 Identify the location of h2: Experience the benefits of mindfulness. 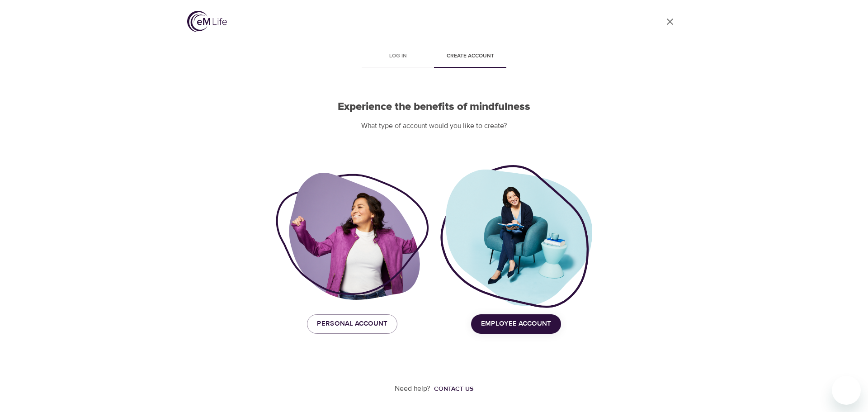
(434, 107).